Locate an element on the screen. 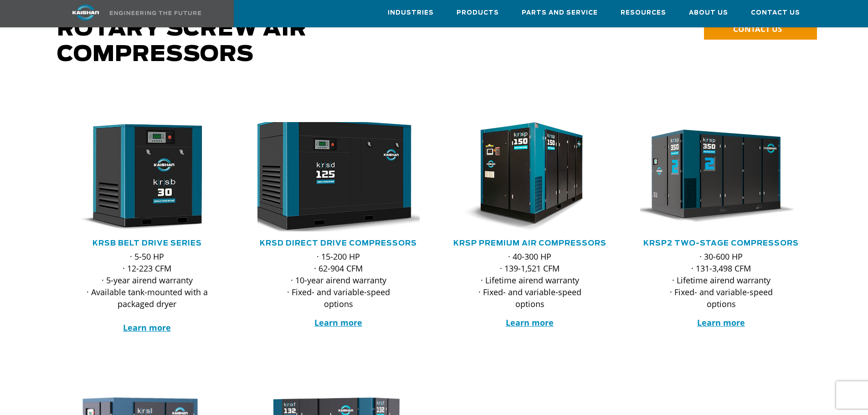 The width and height of the screenshot is (868, 415). img: Engineering the future is located at coordinates (155, 12).